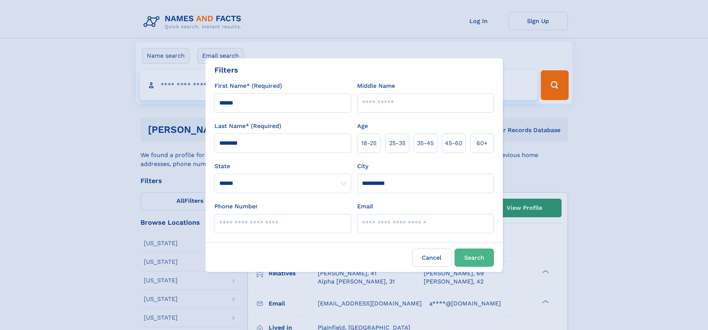 This screenshot has width=708, height=330. Describe the element at coordinates (365, 206) in the screenshot. I see `label: Email` at that location.